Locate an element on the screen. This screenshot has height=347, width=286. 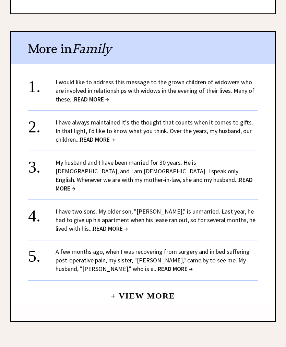
div: 3. is located at coordinates (42, 165).